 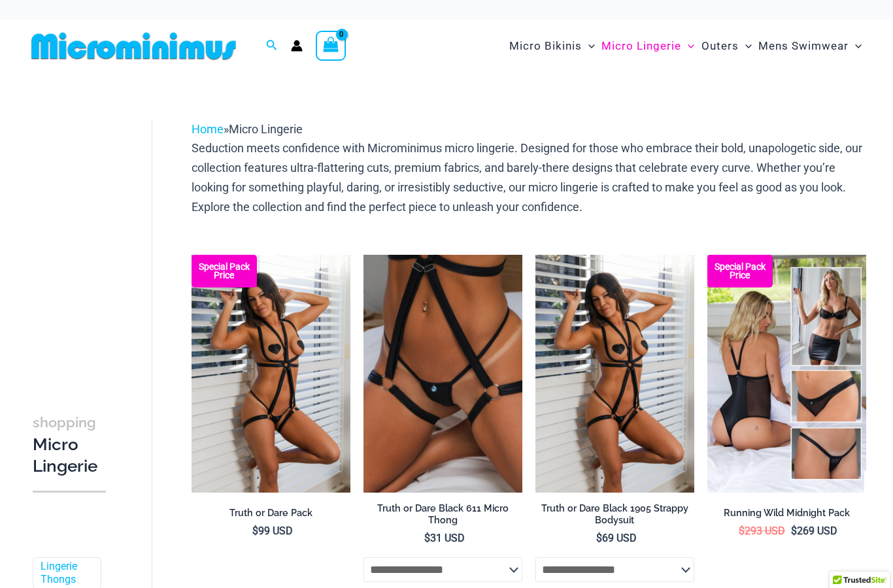 What do you see at coordinates (331, 45) in the screenshot?
I see `a: View Shopping Cart, empty` at bounding box center [331, 45].